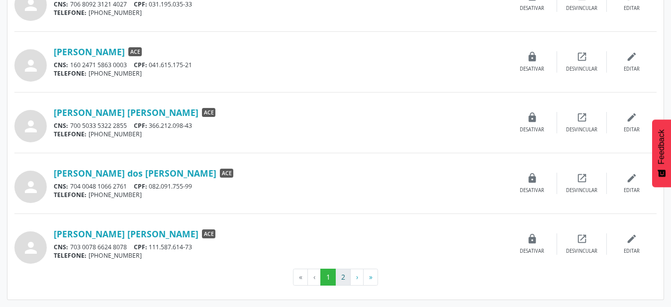 The width and height of the screenshot is (671, 307). What do you see at coordinates (280, 125) in the screenshot?
I see `div: 700 5033 5322 2855 366.212.098-43` at bounding box center [280, 125].